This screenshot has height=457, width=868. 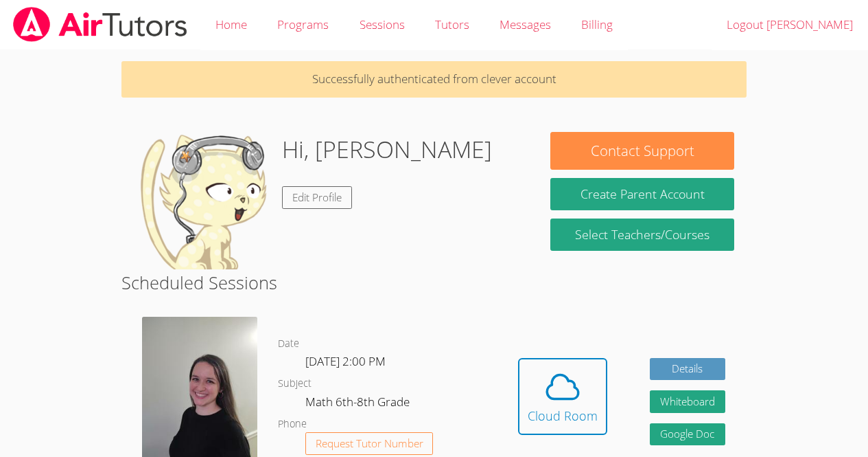 I want to click on dt: Date, so click(x=289, y=344).